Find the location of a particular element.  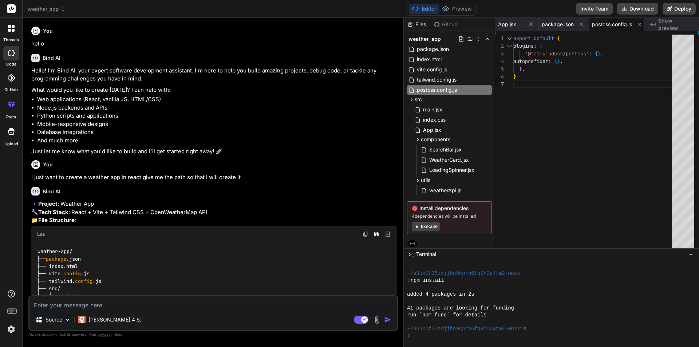

div: 1 is located at coordinates (500, 38).